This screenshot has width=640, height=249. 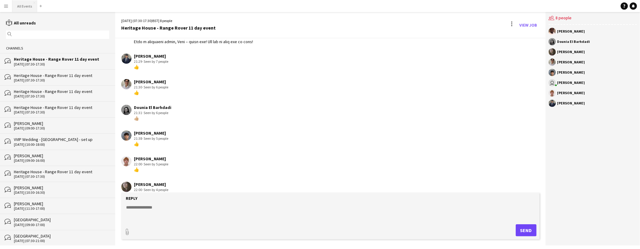 I want to click on label: Reply, so click(x=131, y=198).